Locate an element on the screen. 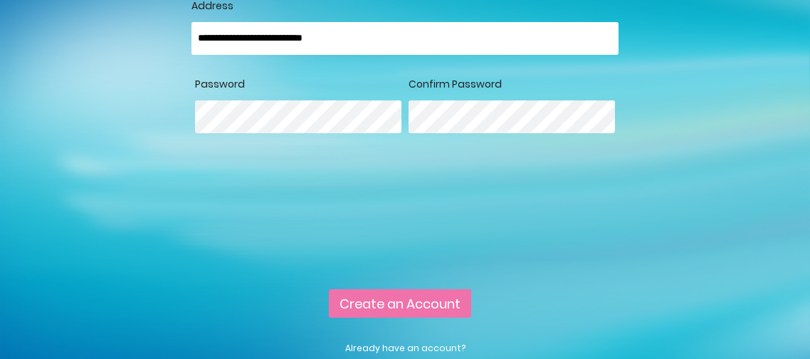 The image size is (810, 359). button: Create an Account is located at coordinates (400, 303).